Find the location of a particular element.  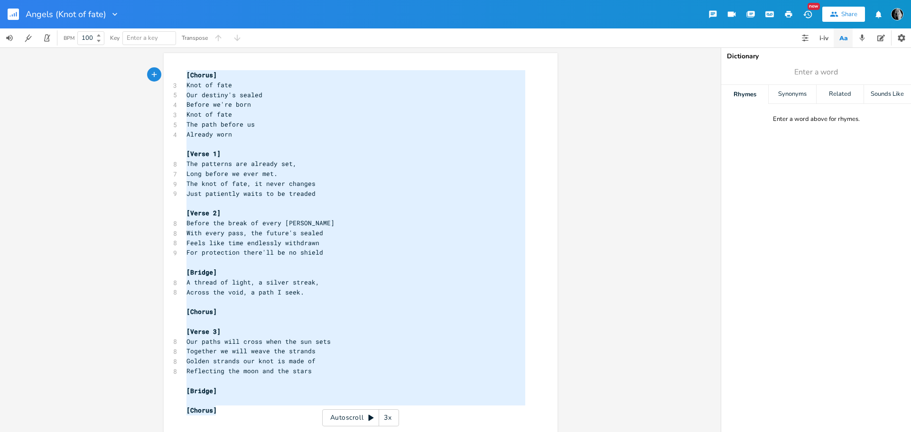

span: With every pass, the future's sealed is located at coordinates (255, 233).